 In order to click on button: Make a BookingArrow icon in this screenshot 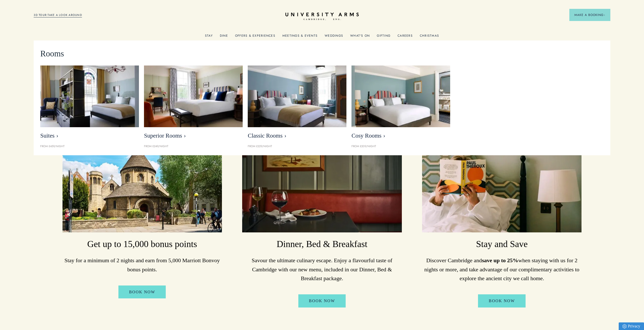, I will do `click(590, 15)`.